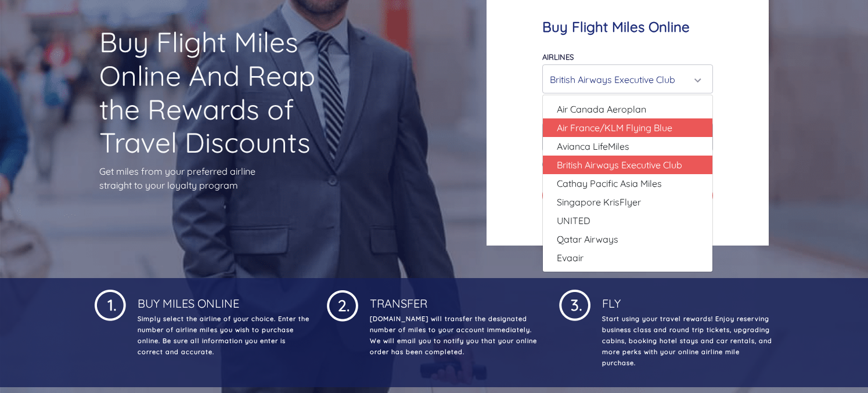 This screenshot has width=868, height=393. I want to click on button: British Airways Executive Club, so click(627, 79).